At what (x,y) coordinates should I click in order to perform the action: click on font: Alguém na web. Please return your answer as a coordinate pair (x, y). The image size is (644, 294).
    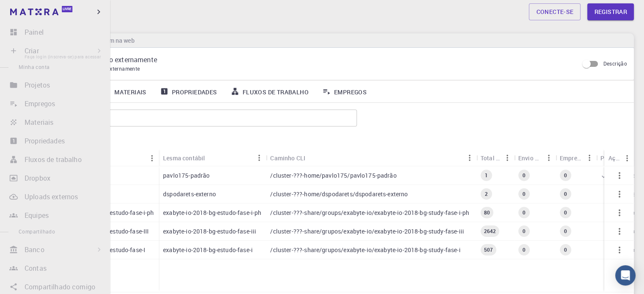
    Looking at the image, I should click on (114, 40).